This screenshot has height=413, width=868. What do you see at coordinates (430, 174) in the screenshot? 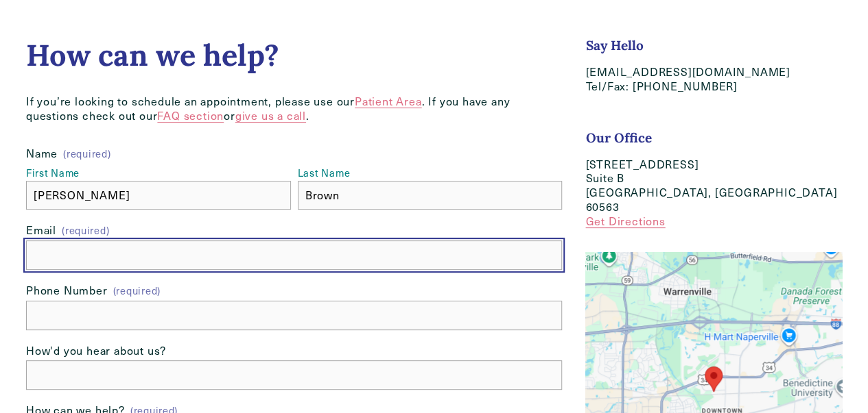
I see `div: Last Name` at bounding box center [430, 174].